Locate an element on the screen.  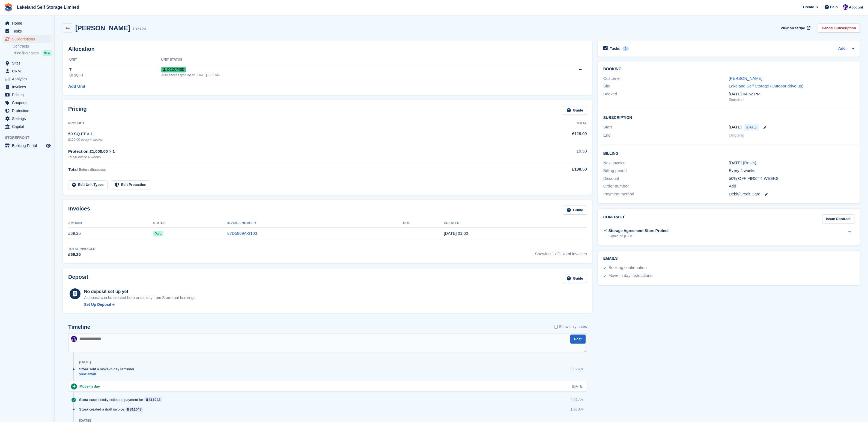
div: 811043 is located at coordinates (135, 409).